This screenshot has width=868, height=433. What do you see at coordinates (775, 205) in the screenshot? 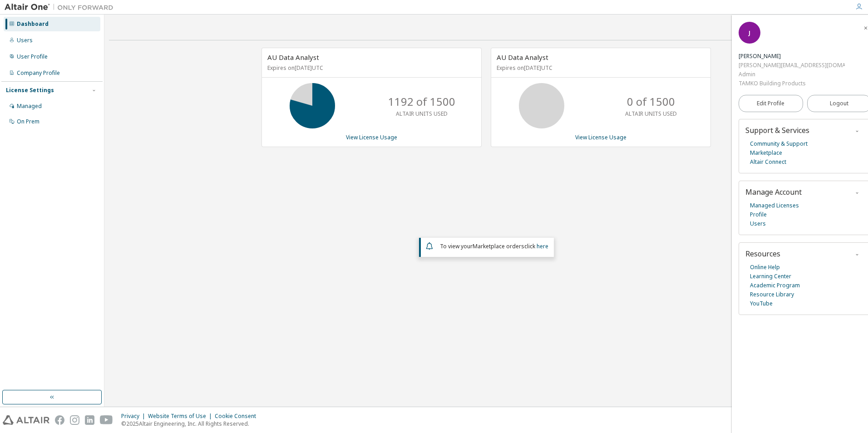
I see `a: Managed Licenses` at bounding box center [775, 205].